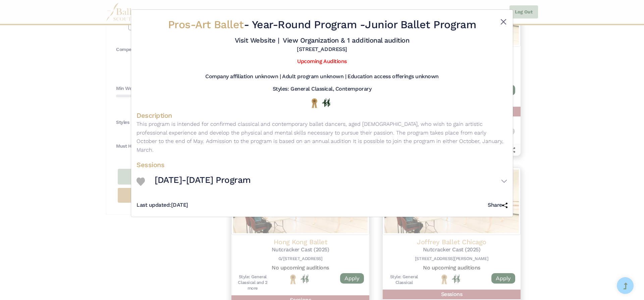  What do you see at coordinates (314, 77) in the screenshot?
I see `h5: Adult program unknown |` at bounding box center [314, 77].